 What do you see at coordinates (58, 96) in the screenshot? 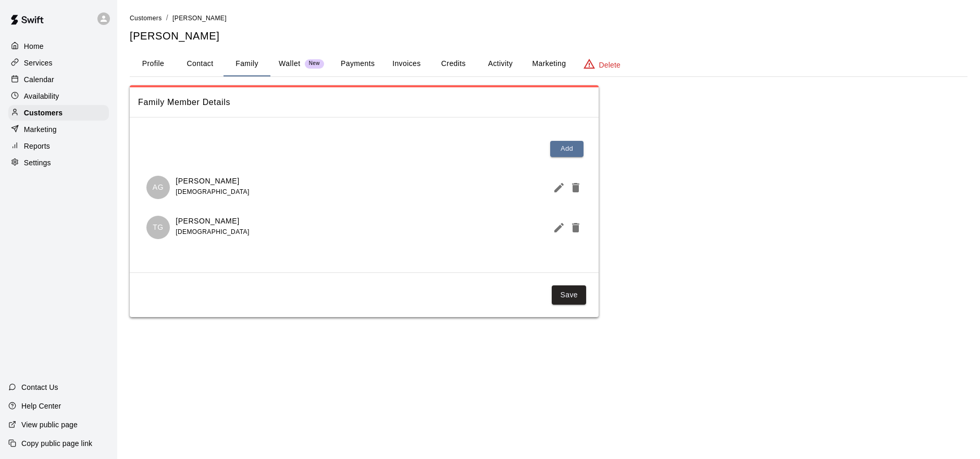
I see `a: Availability` at bounding box center [58, 96].